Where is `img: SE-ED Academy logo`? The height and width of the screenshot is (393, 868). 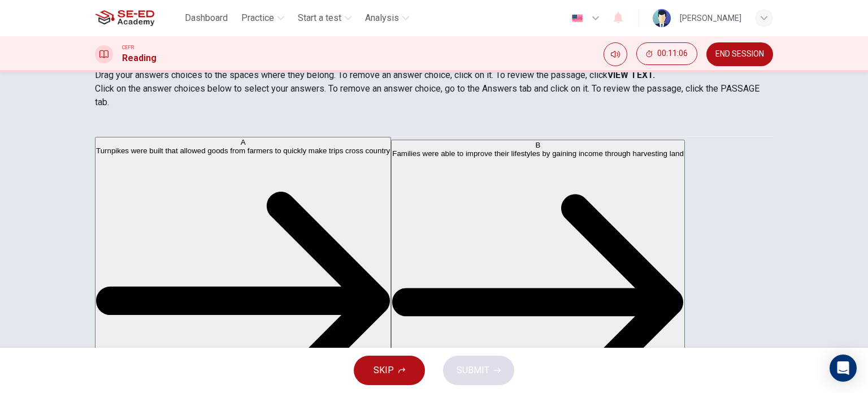 img: SE-ED Academy logo is located at coordinates (125, 18).